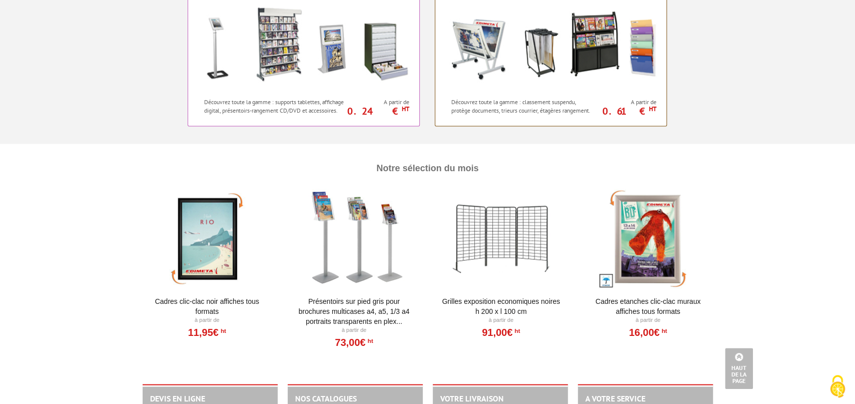 Image resolution: width=855 pixels, height=404 pixels. Describe the element at coordinates (207, 306) in the screenshot. I see `a: Cadres clic-clac noir affiches tous formats` at that location.